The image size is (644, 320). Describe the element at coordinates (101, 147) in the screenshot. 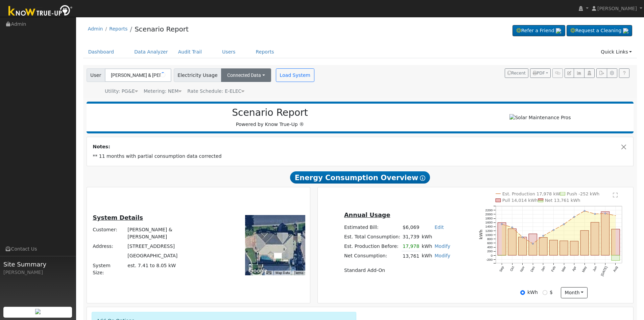

I see `strong: Notes:` at that location.